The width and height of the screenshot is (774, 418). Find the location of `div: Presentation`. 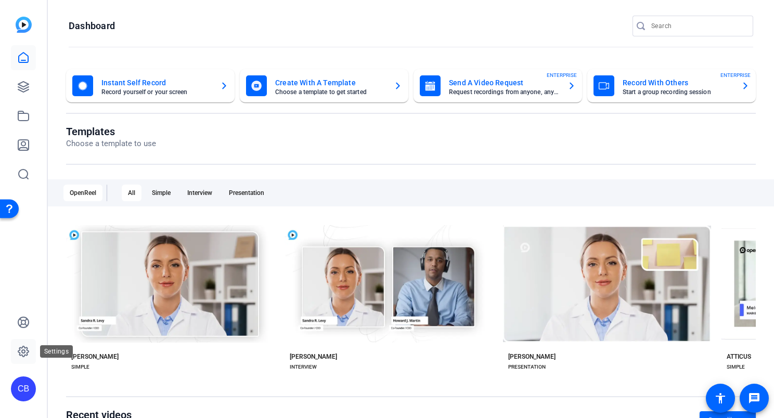

div: Presentation is located at coordinates (246, 193).